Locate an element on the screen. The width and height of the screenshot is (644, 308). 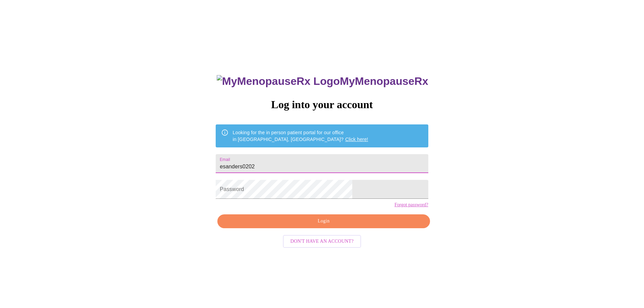
img: MyMenopauseRx Logo is located at coordinates (278, 81).